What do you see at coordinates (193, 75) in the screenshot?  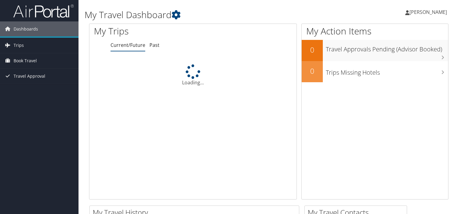 I see `div: Loading...` at bounding box center [193, 75].